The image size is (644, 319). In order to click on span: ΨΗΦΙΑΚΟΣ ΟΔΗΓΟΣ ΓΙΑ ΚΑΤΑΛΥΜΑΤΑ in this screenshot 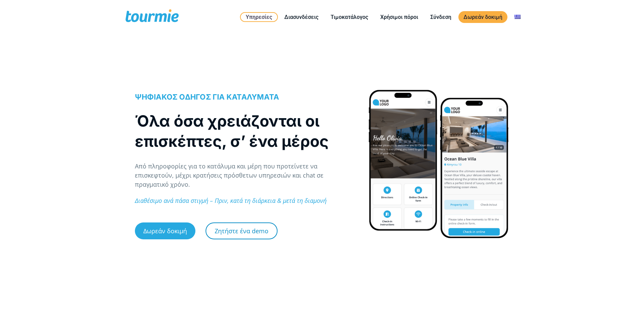, I will do `click(207, 97)`.